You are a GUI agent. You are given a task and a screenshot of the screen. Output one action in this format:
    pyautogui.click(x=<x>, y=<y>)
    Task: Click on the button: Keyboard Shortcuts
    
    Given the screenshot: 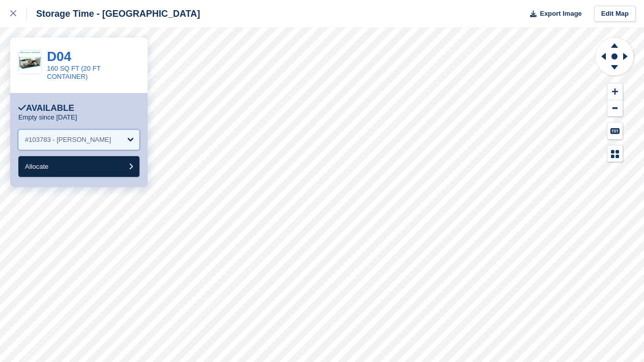 What is the action you would take?
    pyautogui.click(x=615, y=131)
    